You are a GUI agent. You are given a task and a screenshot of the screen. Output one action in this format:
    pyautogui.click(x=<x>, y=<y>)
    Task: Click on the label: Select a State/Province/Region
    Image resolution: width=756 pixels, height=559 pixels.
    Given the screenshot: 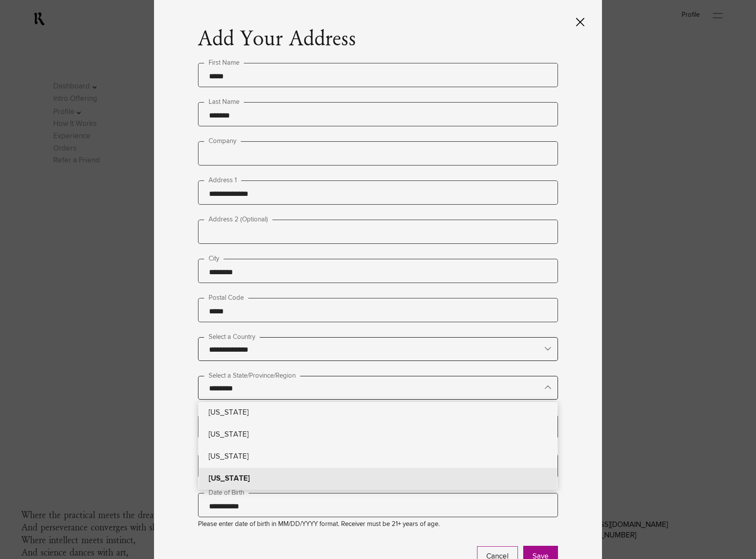 What is the action you would take?
    pyautogui.click(x=252, y=376)
    